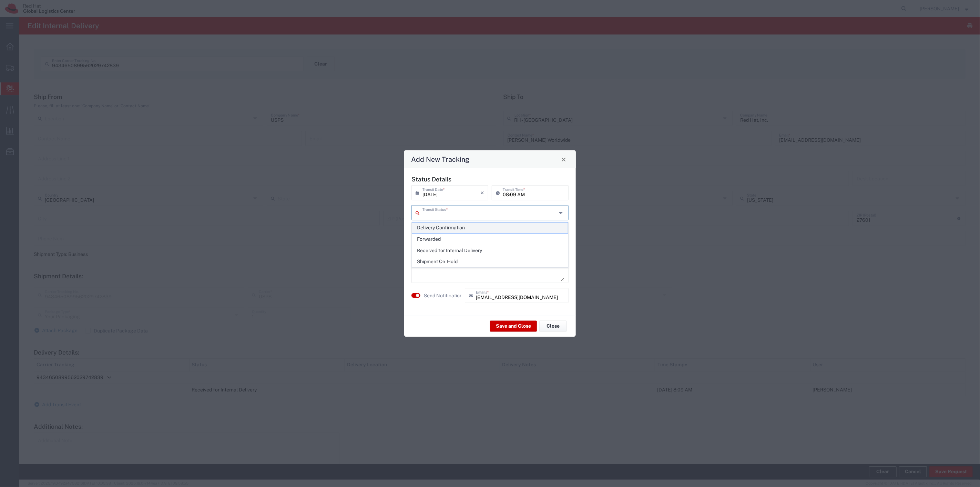 The height and width of the screenshot is (487, 980). What do you see at coordinates (490, 261) in the screenshot?
I see `span: Shipment On-Hold` at bounding box center [490, 261].